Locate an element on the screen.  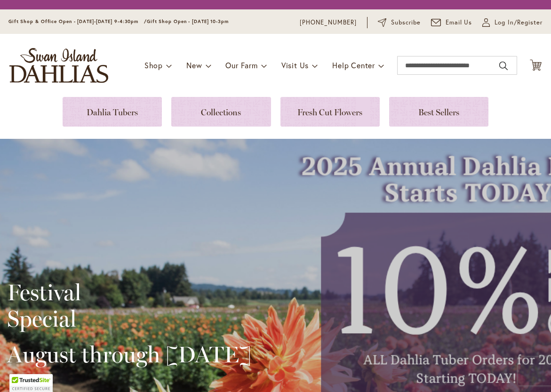
span: Log In/Register is located at coordinates (518, 23).